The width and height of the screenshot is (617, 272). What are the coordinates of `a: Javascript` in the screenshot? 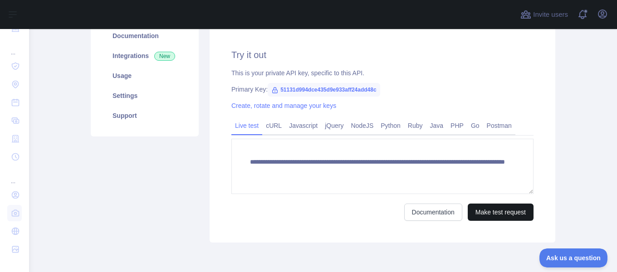 It's located at (303, 126).